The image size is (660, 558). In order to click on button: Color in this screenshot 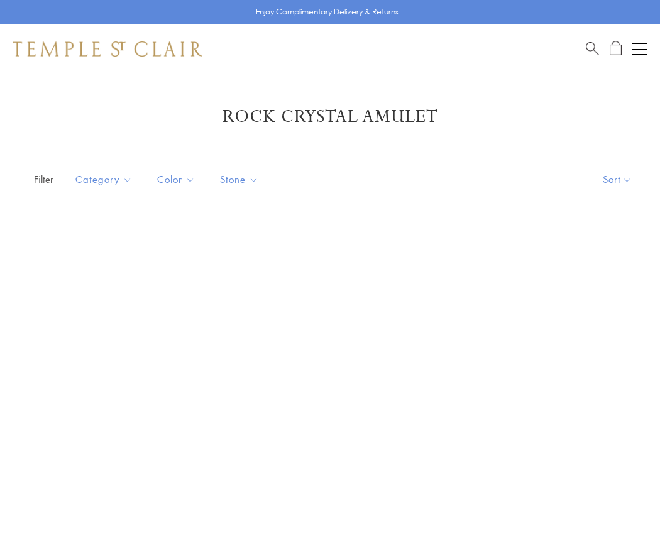, I will do `click(176, 179)`.